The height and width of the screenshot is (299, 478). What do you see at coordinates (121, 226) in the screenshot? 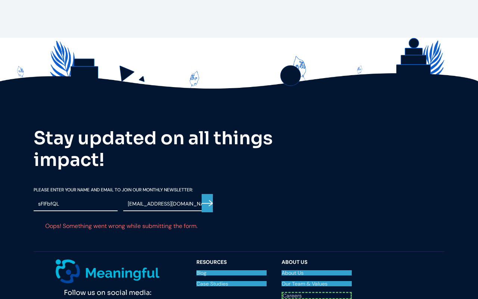
I see `div: Oops! Something went wrong while submitting the form.` at bounding box center [121, 226].